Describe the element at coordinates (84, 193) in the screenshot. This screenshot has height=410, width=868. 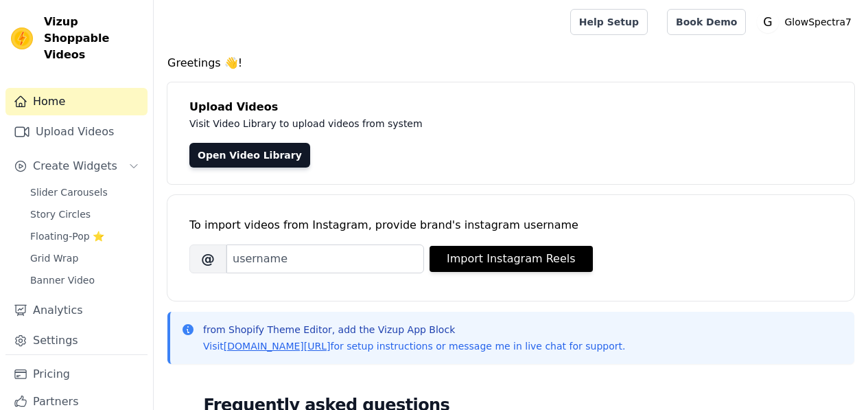
I see `a: Slider Carousels` at that location.